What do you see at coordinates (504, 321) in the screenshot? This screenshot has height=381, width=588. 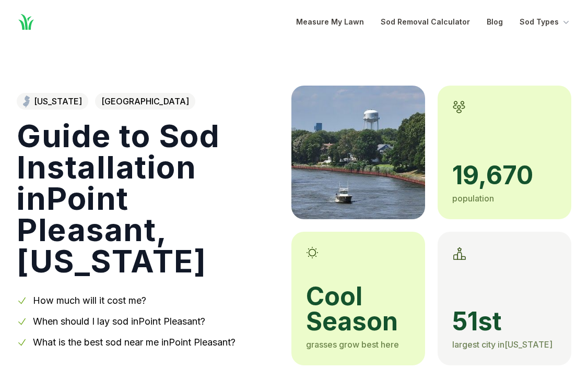 I see `span: 51st` at bounding box center [504, 321].